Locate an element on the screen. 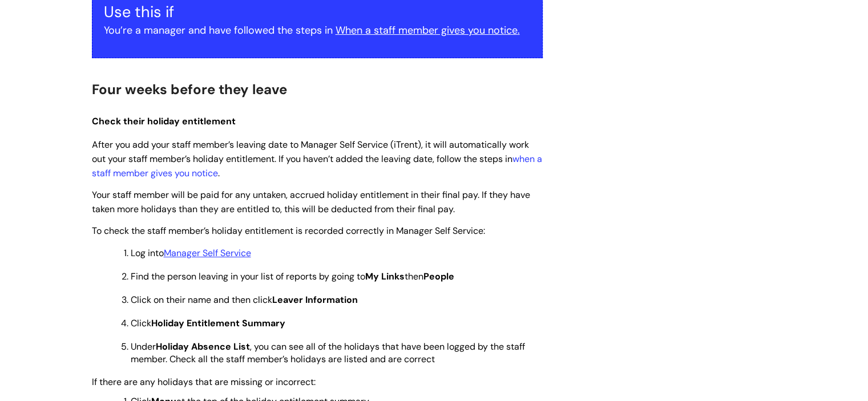  strong: Holiday Entitlement Summary is located at coordinates (218, 323).